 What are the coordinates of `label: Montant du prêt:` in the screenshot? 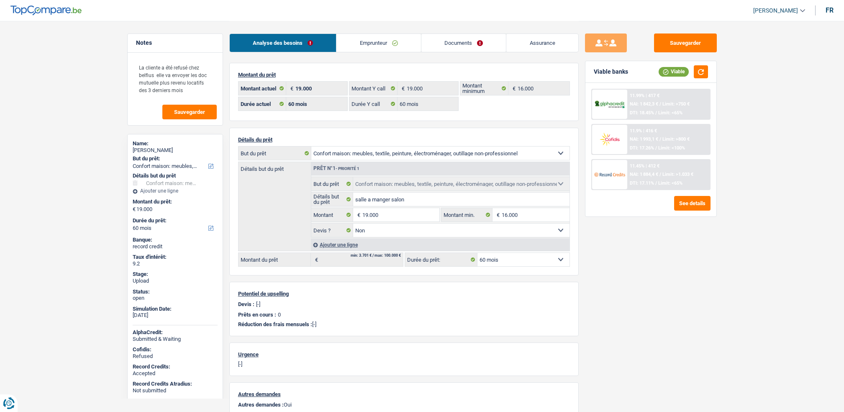 It's located at (174, 202).